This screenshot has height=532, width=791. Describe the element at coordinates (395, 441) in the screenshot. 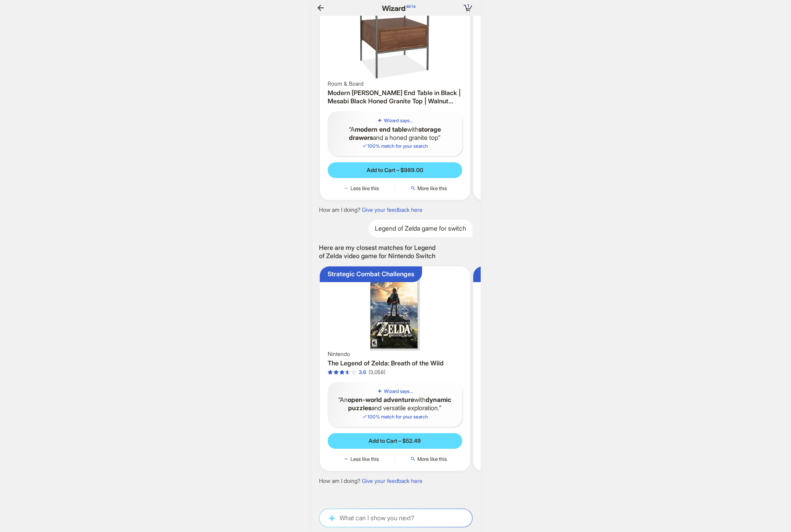

I see `span: Add to Cart – $52.49` at that location.